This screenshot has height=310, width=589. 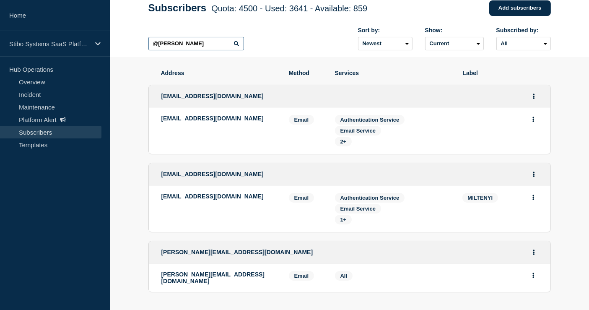 I want to click on span: Method, so click(x=306, y=73).